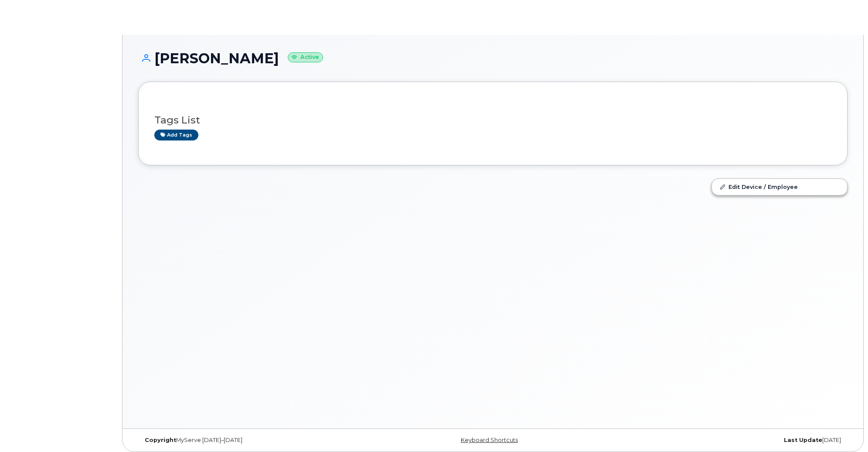 The width and height of the screenshot is (868, 452). Describe the element at coordinates (780, 186) in the screenshot. I see `a: Edit Device / Employee` at that location.